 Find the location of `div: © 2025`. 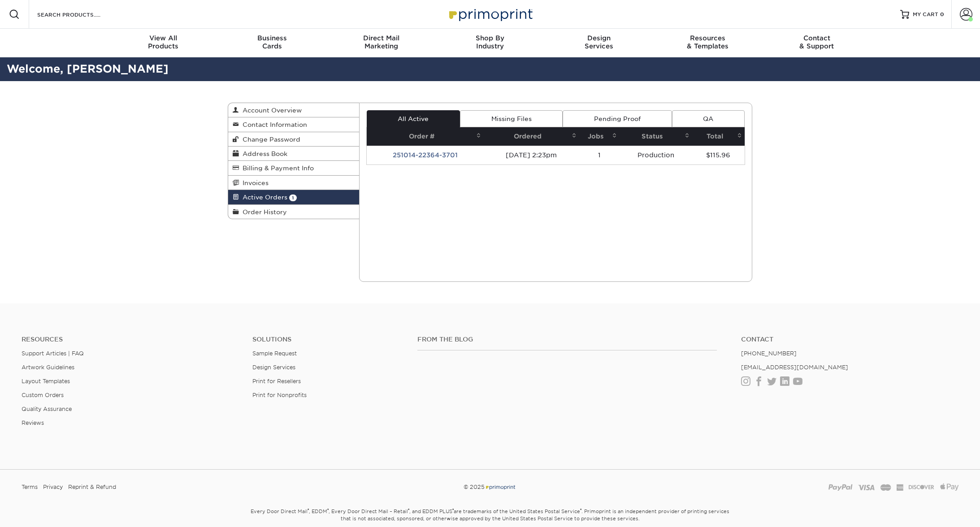

div: © 2025 is located at coordinates (490, 487).